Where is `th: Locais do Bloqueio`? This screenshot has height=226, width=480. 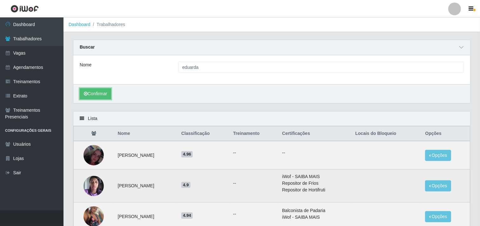 th: Locais do Bloqueio is located at coordinates (386, 134).